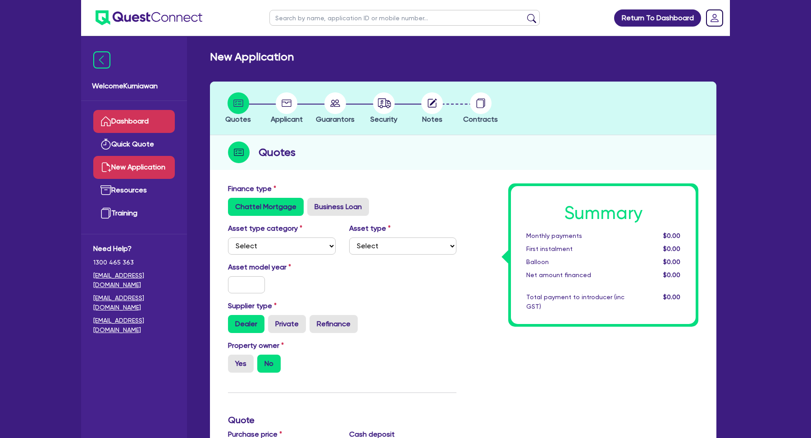 Image resolution: width=811 pixels, height=438 pixels. I want to click on a: Dropdown toggle, so click(714, 18).